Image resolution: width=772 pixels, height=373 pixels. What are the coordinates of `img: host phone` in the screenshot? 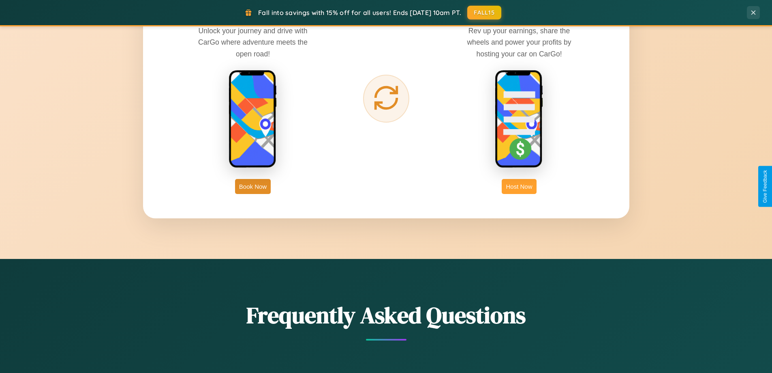 It's located at (519, 119).